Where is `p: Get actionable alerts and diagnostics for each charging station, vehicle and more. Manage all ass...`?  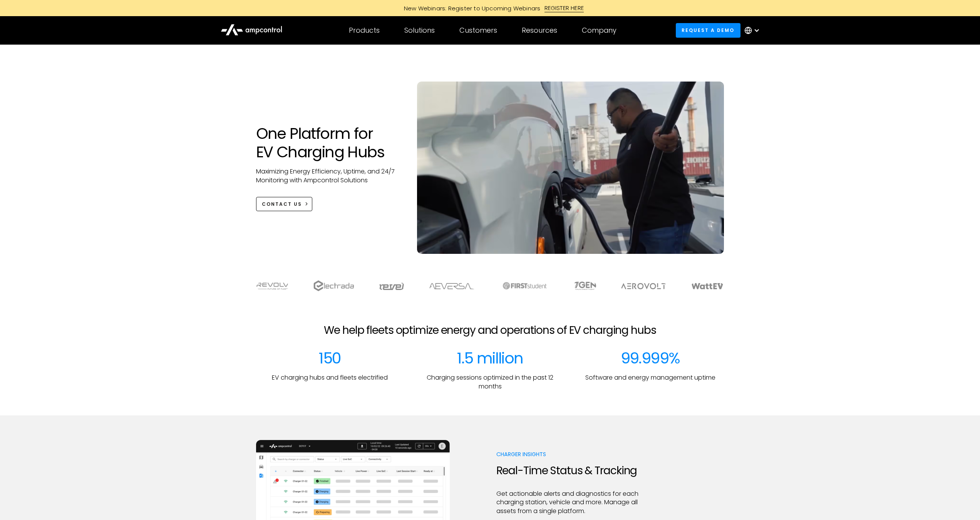
p: Get actionable alerts and diagnostics for each charging station, vehicle and more. Manage all ass... is located at coordinates (571, 502).